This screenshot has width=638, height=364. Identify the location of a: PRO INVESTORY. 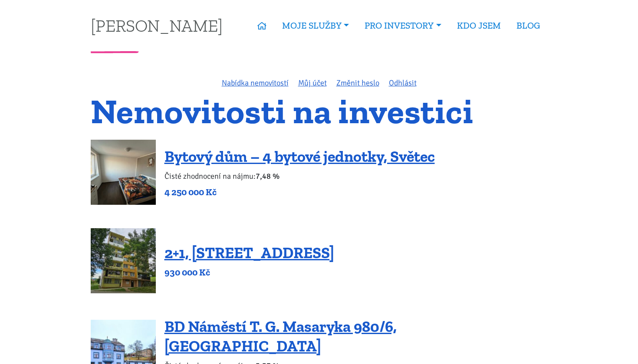
(402, 26).